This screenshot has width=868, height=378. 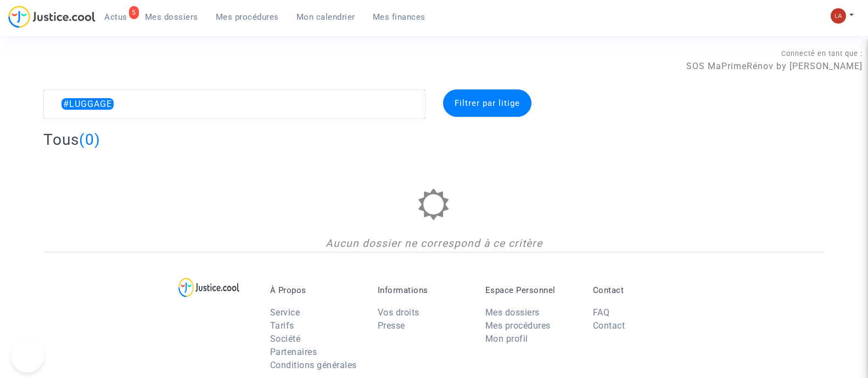 I want to click on img: logo-lg.svg, so click(x=209, y=287).